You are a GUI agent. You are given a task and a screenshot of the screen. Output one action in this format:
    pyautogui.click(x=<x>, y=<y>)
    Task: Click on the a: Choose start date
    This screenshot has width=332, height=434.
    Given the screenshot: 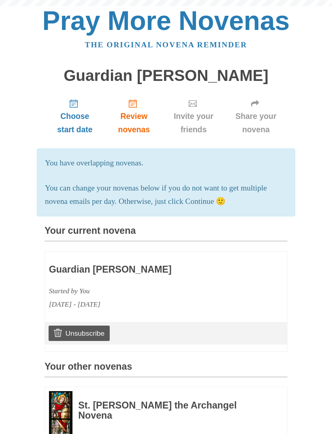 What is the action you would take?
    pyautogui.click(x=75, y=116)
    